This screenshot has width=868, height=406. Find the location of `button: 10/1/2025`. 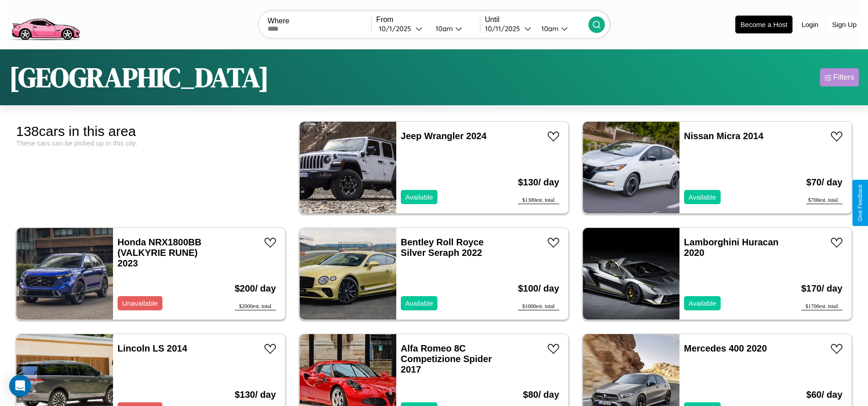

button: 10/1/2025 is located at coordinates (402, 28).